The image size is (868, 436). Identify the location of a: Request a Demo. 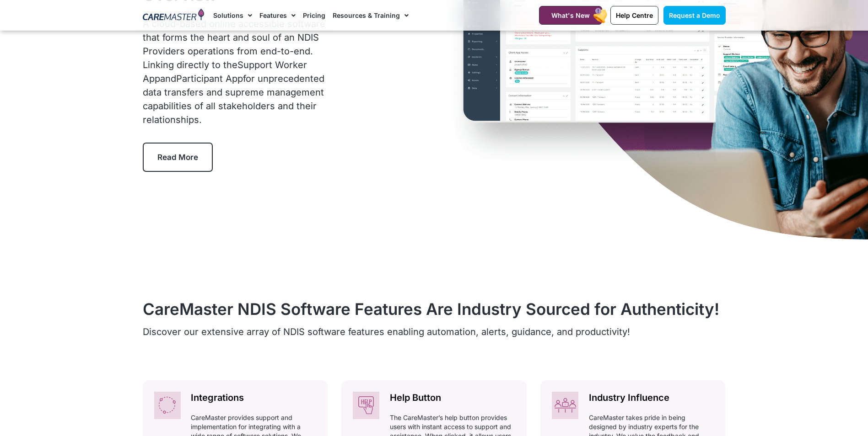
(695, 15).